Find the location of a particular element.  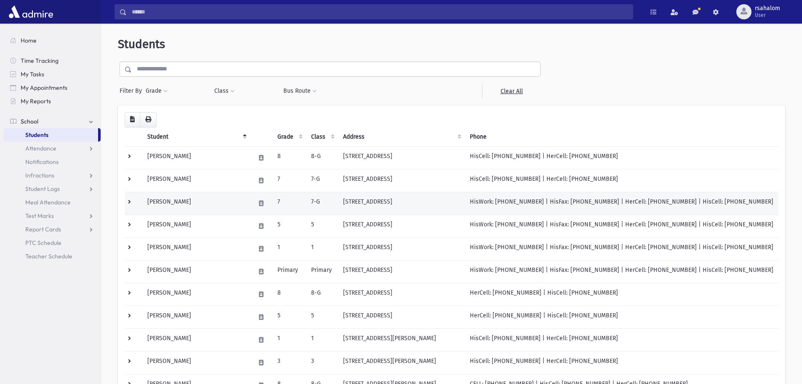

span: Home is located at coordinates (29, 40).